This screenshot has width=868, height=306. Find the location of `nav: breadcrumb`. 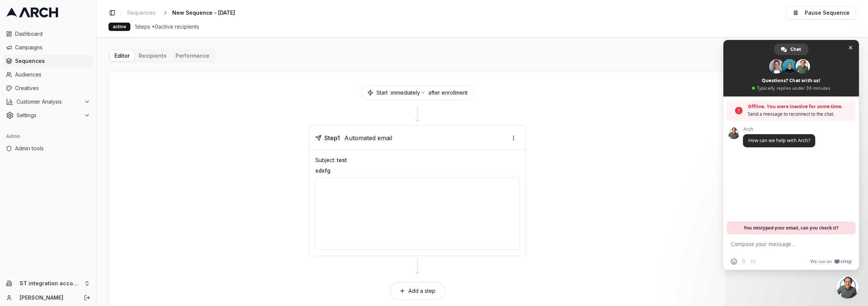

nav: breadcrumb is located at coordinates (185, 12).